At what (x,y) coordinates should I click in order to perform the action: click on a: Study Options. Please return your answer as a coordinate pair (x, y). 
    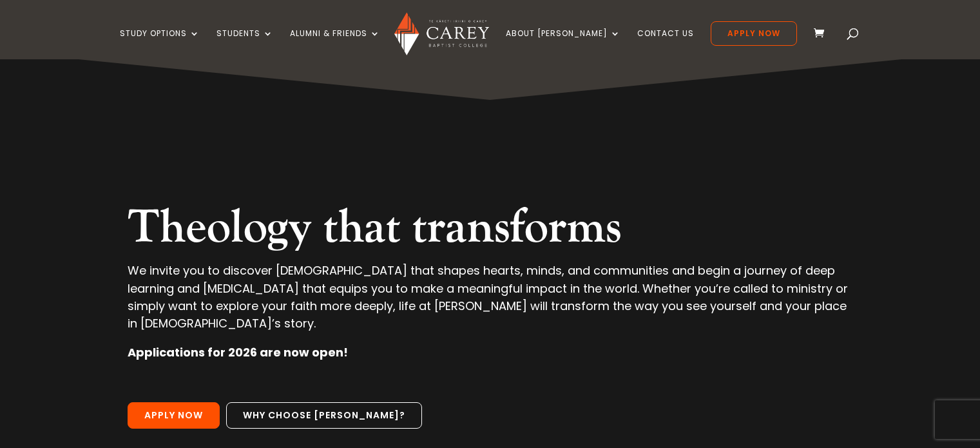
    Looking at the image, I should click on (160, 44).